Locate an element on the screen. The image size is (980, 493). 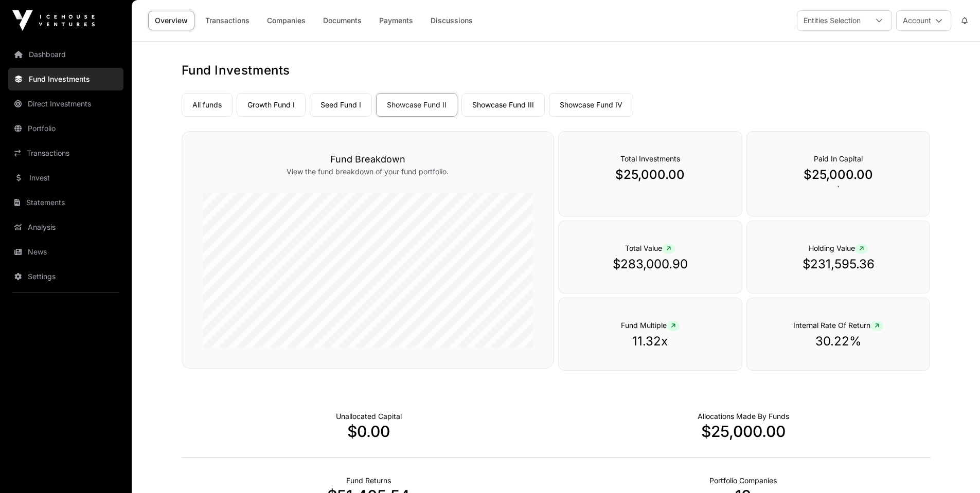
a: Settings is located at coordinates (66, 276).